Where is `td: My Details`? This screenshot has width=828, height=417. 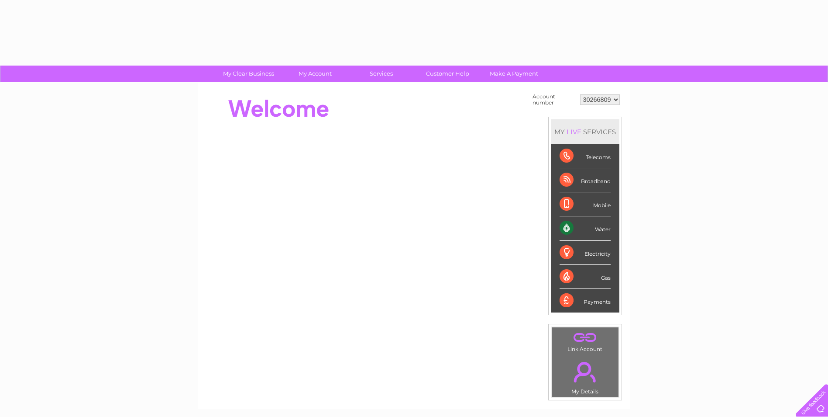
td: My Details is located at coordinates (585, 376).